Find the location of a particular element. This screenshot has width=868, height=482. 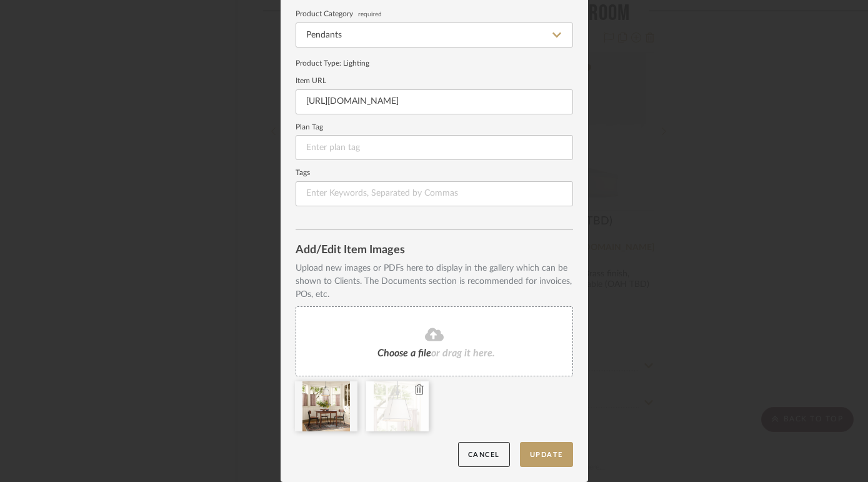

span: : Lighting is located at coordinates (355, 63).